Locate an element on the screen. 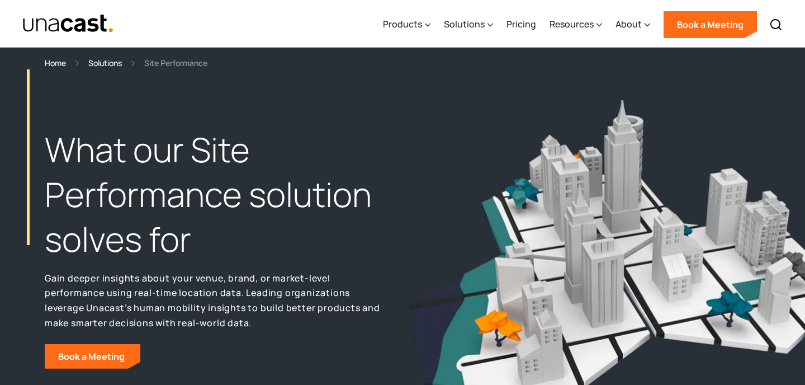 The height and width of the screenshot is (385, 805). a: Home is located at coordinates (55, 63).